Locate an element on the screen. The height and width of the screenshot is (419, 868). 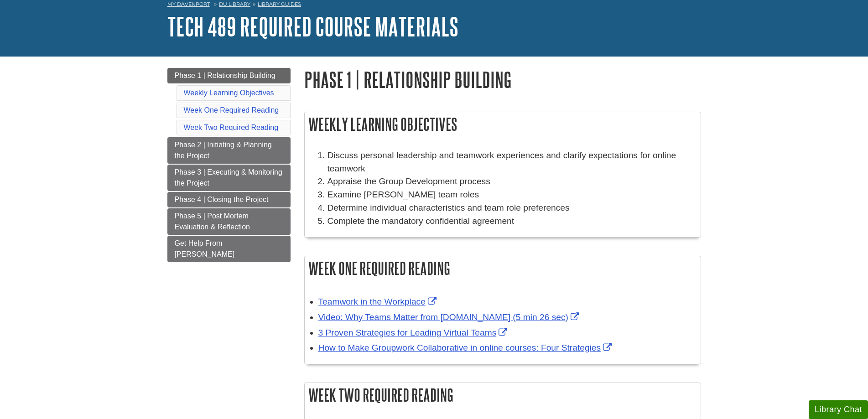
a: My Davenport is located at coordinates (188, 4).